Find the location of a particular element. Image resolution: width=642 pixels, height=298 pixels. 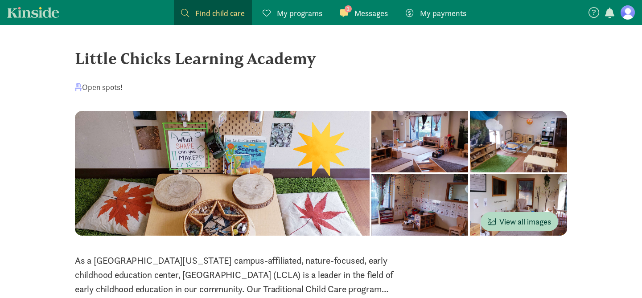

span: Messages is located at coordinates (371, 13).